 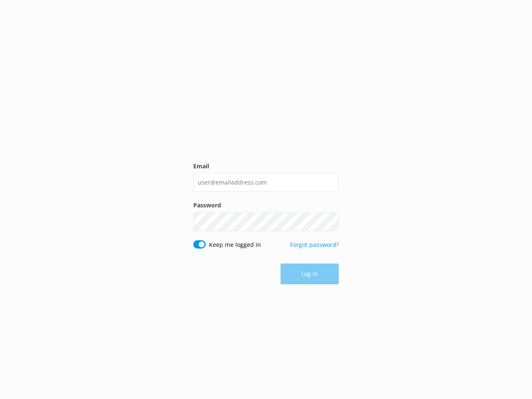 What do you see at coordinates (266, 166) in the screenshot?
I see `label: Email` at bounding box center [266, 166].